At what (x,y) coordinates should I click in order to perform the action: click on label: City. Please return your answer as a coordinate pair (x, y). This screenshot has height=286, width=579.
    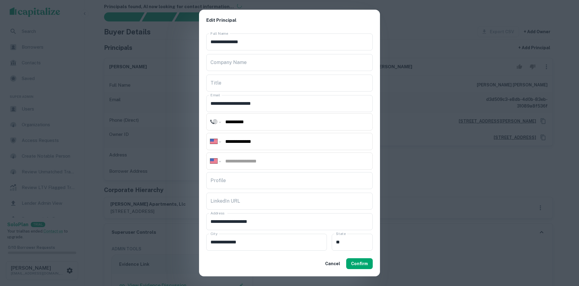
    Looking at the image, I should click on (214, 233).